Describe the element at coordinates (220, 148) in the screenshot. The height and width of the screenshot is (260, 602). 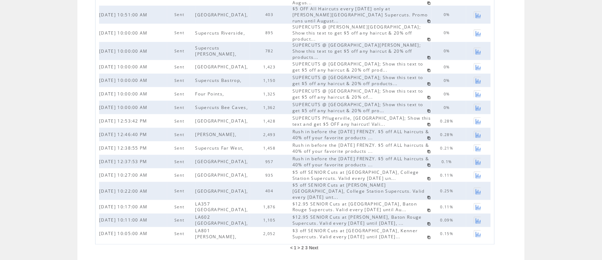
I see `span: Supercuts Far West,` at that location.